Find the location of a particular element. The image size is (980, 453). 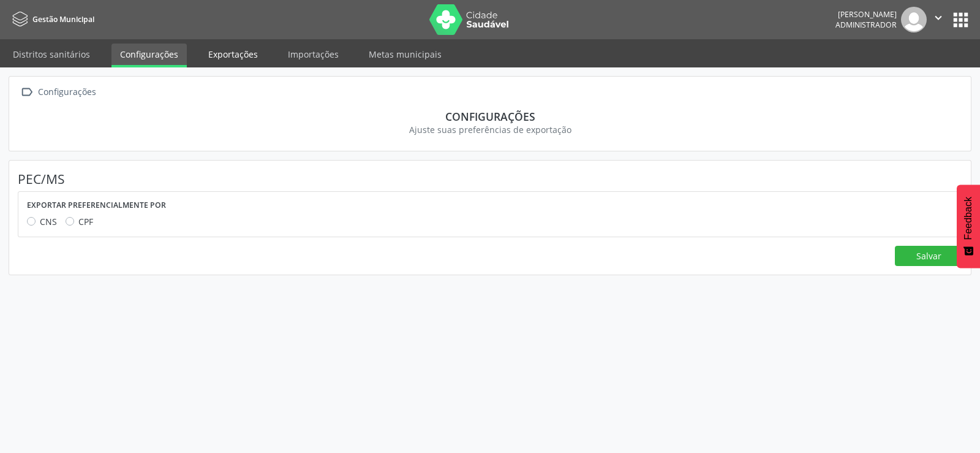

button: Feedback - Mostrar pesquisa is located at coordinates (969, 226).